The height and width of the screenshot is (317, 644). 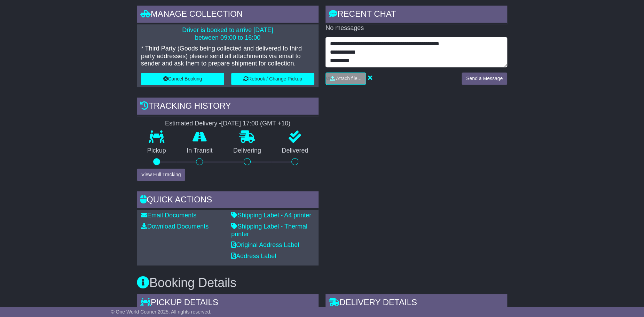 I want to click on p: * Third Party (Goods being collected and delivered to third party addresses) please send all atta..., so click(x=228, y=56).